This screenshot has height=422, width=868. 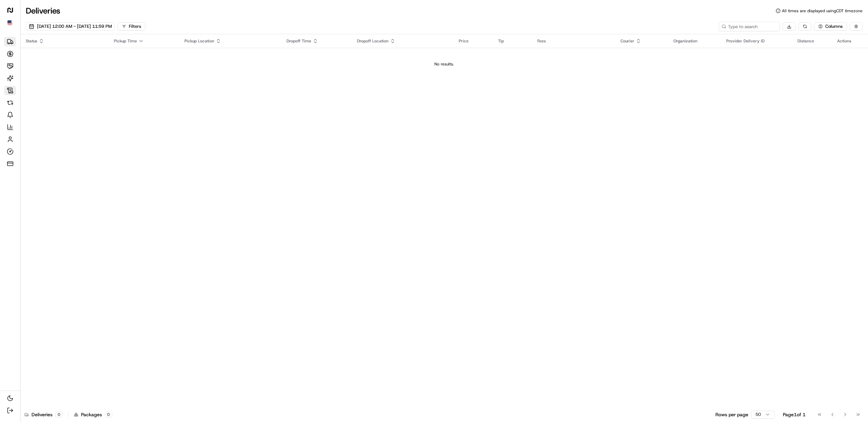 What do you see at coordinates (756, 41) in the screenshot?
I see `div: Provider Delivery ID` at bounding box center [756, 41].